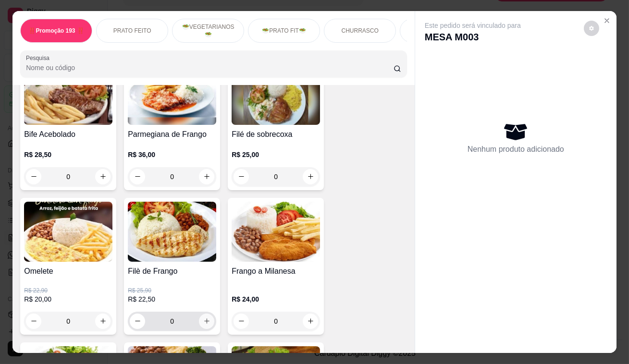  I want to click on h4: Frango a Milanesa, so click(276, 271).